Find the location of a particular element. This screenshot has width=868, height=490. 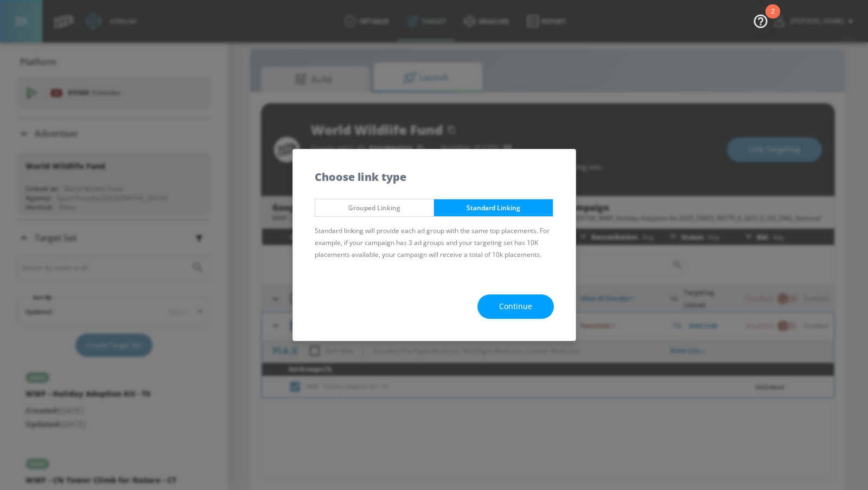

span: Continue is located at coordinates (516, 306).